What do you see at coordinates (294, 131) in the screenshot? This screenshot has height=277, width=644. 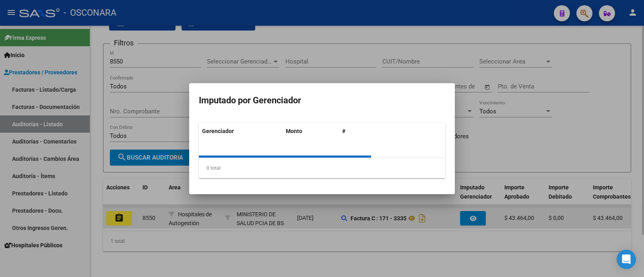 I see `span: Monto` at bounding box center [294, 131].